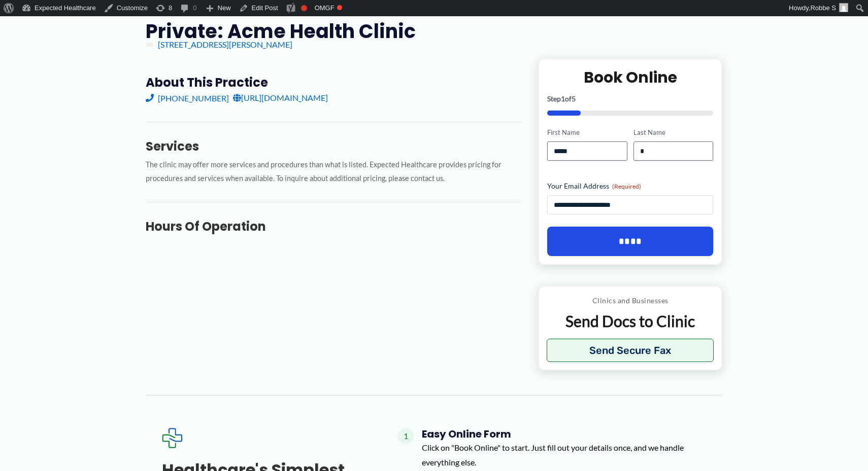 The image size is (868, 471). Describe the element at coordinates (281, 31) in the screenshot. I see `h2: Private: Acme Health Clinic` at that location.